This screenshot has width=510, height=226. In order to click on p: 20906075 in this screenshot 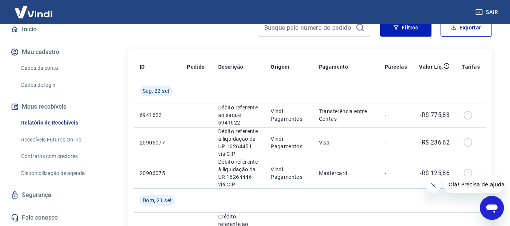, I will do `click(157, 173)`.